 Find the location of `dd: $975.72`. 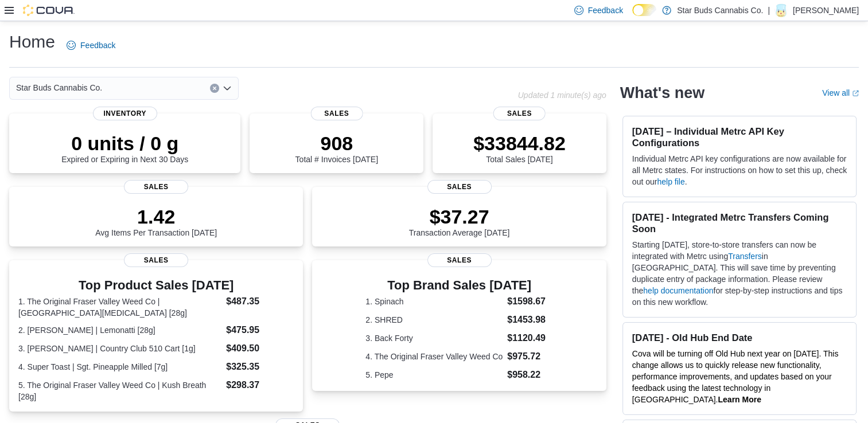

dd: $975.72 is located at coordinates (530, 356).